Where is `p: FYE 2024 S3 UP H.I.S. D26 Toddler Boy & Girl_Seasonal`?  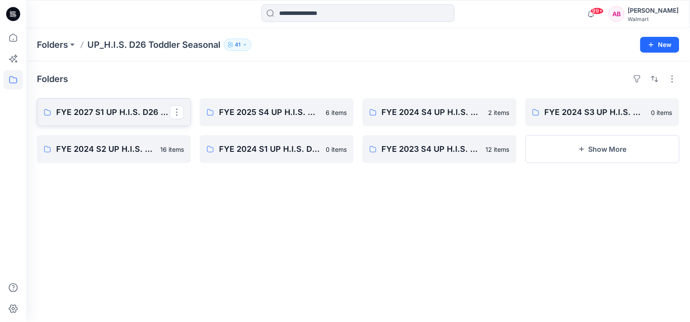 p: FYE 2024 S3 UP H.I.S. D26 Toddler Boy & Girl_Seasonal is located at coordinates (595, 112).